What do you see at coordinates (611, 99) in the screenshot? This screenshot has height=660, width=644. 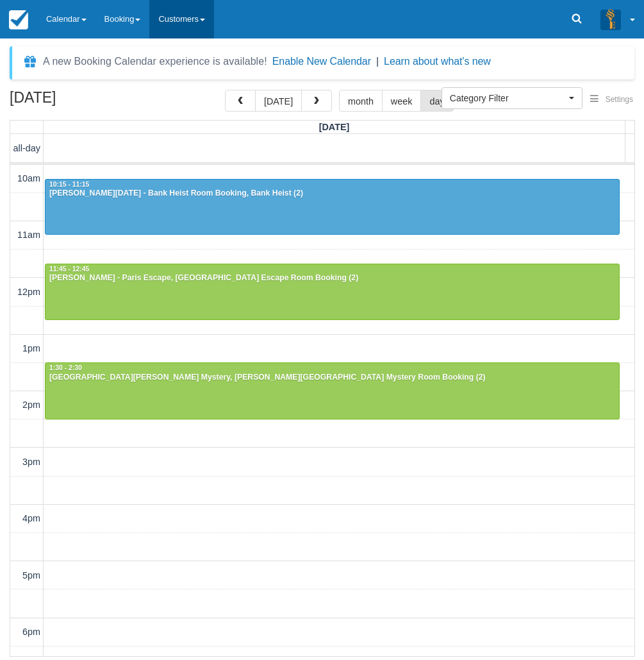 I see `button: Settings` at bounding box center [611, 99].